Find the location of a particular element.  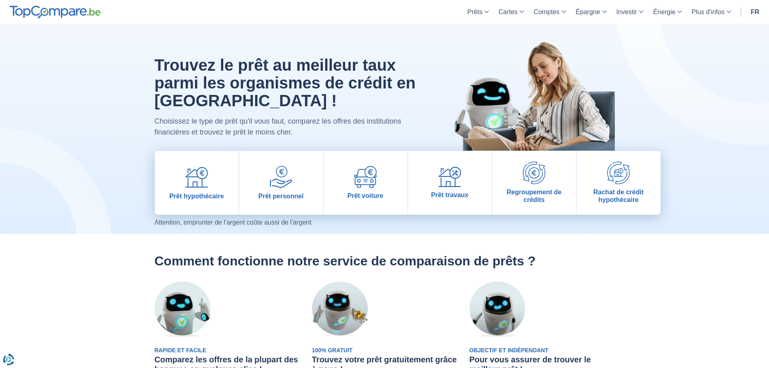

a: Rachat de crédit hypothécaire is located at coordinates (618, 182).